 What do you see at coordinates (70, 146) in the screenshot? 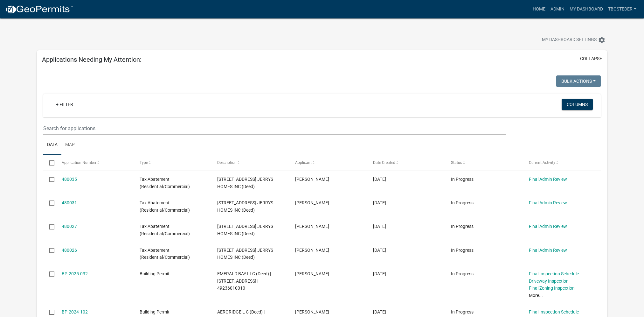
I see `a: Map` at bounding box center [70, 146].